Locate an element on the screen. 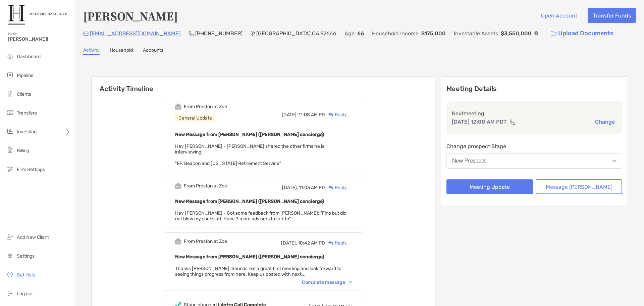 The image size is (644, 306). button: Transfer Funds is located at coordinates (612, 15).